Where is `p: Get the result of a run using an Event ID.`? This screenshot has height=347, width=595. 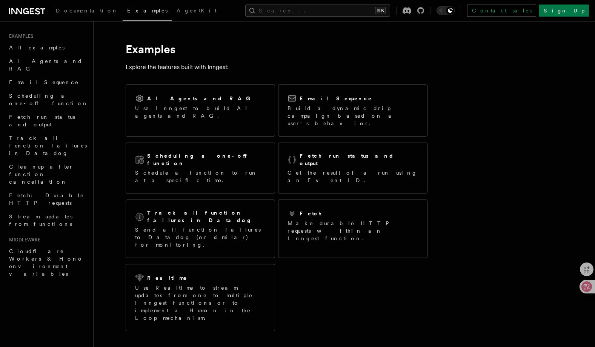
p: Get the result of a run using an Event ID. is located at coordinates (353, 177).